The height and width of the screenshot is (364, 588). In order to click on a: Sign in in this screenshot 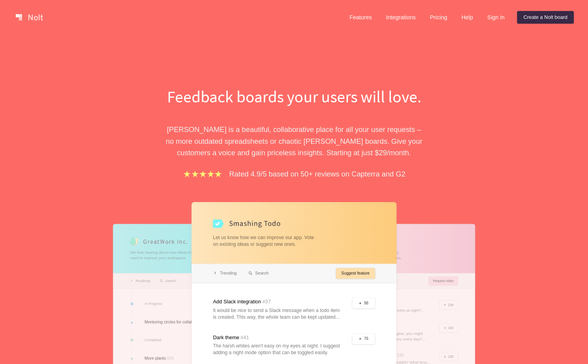, I will do `click(496, 17)`.